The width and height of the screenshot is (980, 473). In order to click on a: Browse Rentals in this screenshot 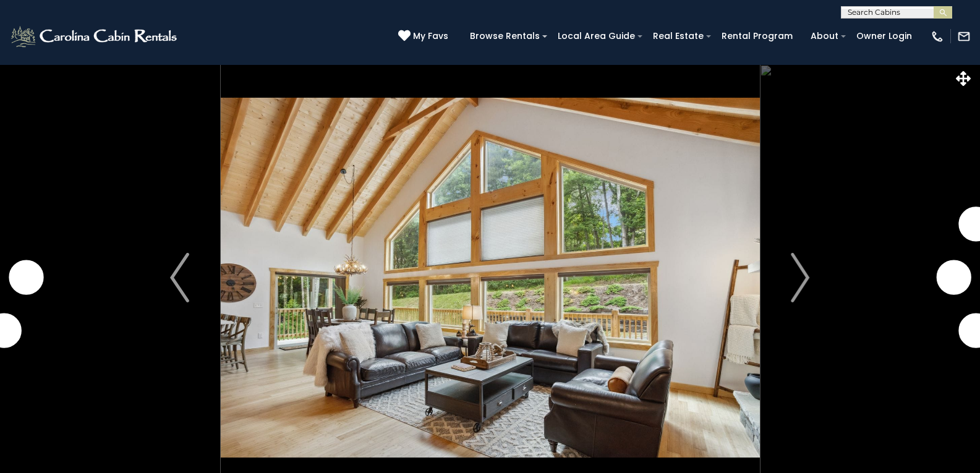, I will do `click(504, 36)`.